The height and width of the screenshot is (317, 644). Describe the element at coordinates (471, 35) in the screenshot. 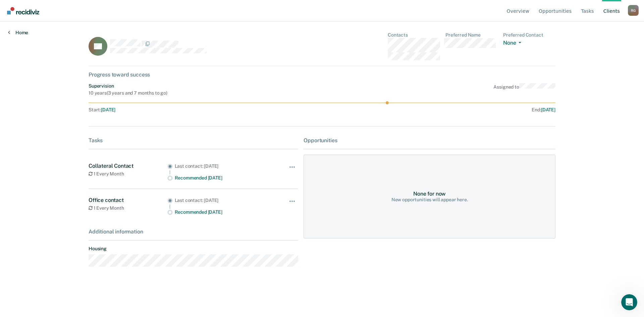

I see `dt: Preferred Name` at that location.